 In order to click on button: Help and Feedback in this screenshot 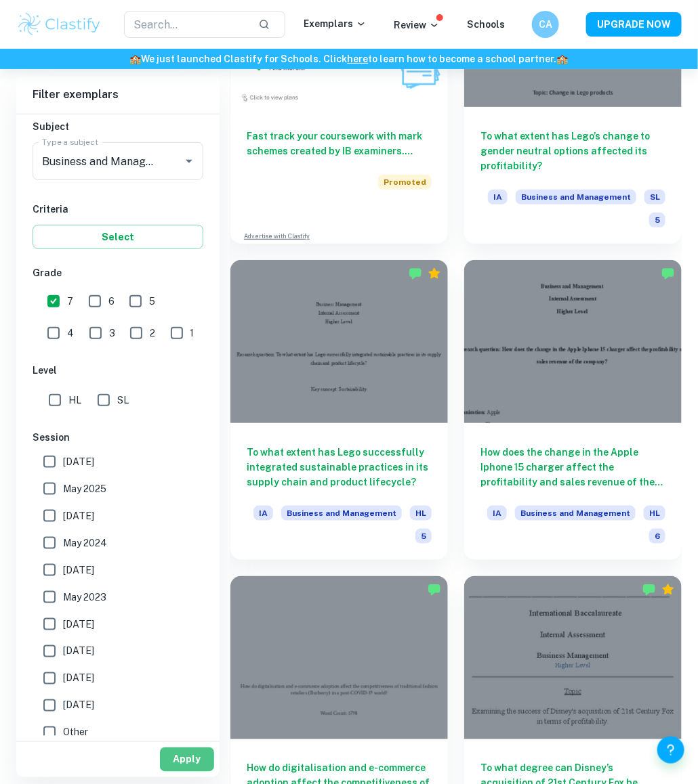, I will do `click(671, 750)`.